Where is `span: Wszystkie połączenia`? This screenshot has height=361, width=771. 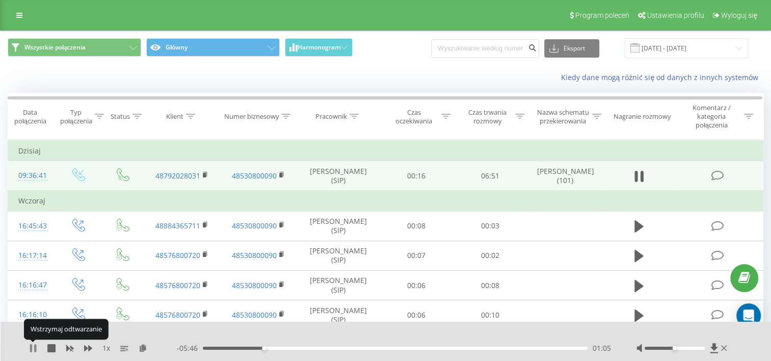 span: Wszystkie połączenia is located at coordinates (55, 47).